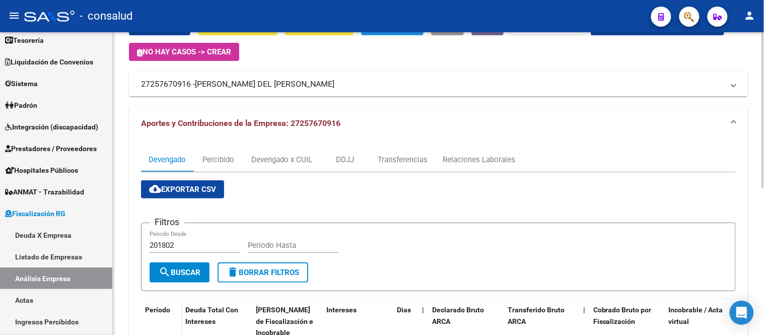  I want to click on span: Exportar CSV, so click(182, 189).